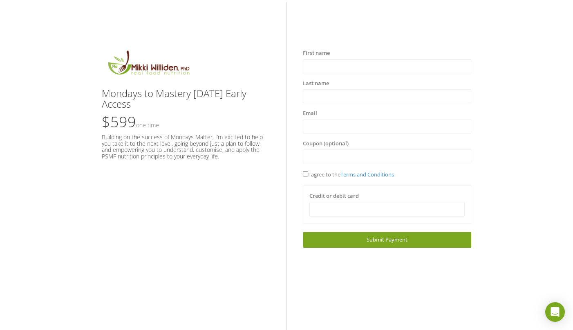 The height and width of the screenshot is (330, 573). What do you see at coordinates (326, 144) in the screenshot?
I see `label: Coupon (optional)` at bounding box center [326, 144].